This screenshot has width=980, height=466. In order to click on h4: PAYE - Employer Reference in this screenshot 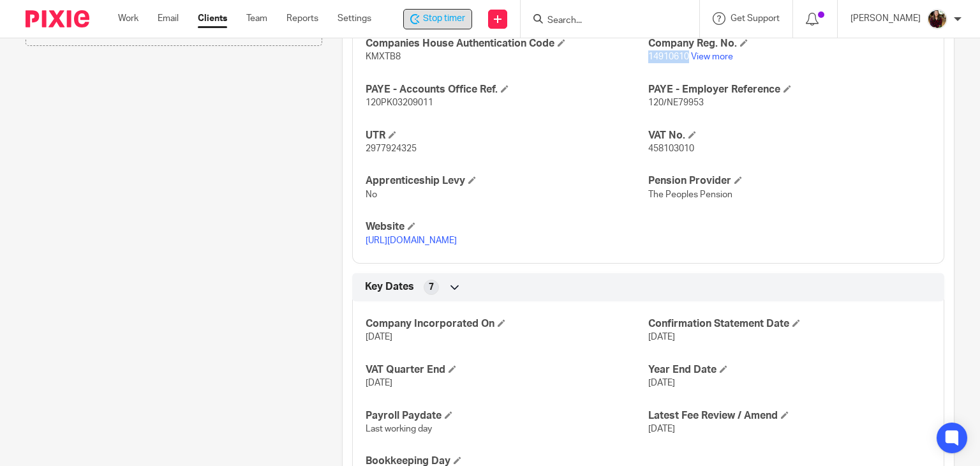, I will do `click(789, 89)`.